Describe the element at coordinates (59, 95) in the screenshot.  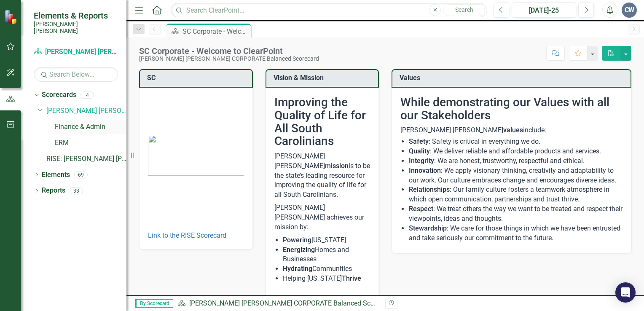
I see `a: Scorecards` at that location.